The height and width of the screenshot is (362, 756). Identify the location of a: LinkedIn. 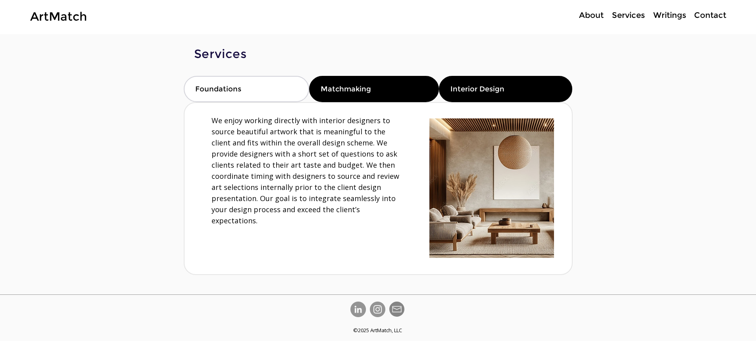
(358, 309).